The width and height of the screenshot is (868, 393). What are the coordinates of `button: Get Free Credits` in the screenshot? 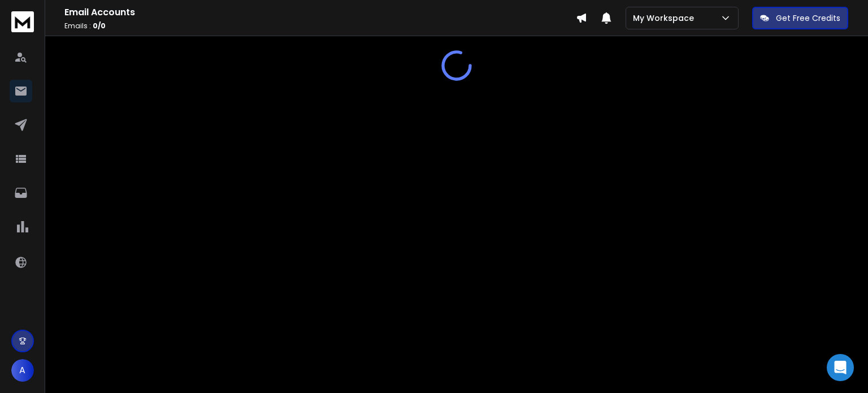 It's located at (800, 18).